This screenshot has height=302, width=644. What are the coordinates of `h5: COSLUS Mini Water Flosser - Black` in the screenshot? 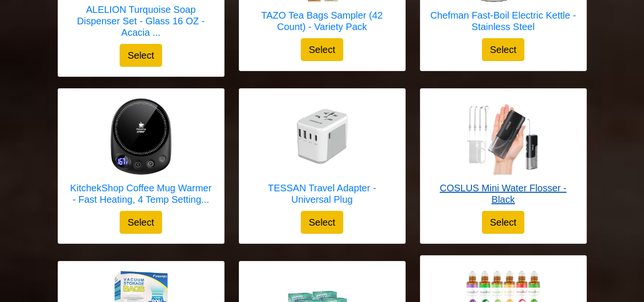 It's located at (504, 194).